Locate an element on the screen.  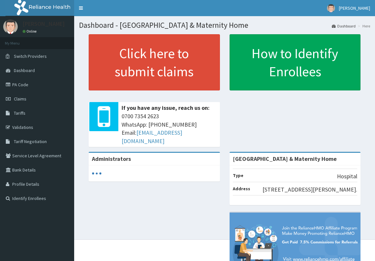
a: How to Identify Enrollees is located at coordinates (295, 62).